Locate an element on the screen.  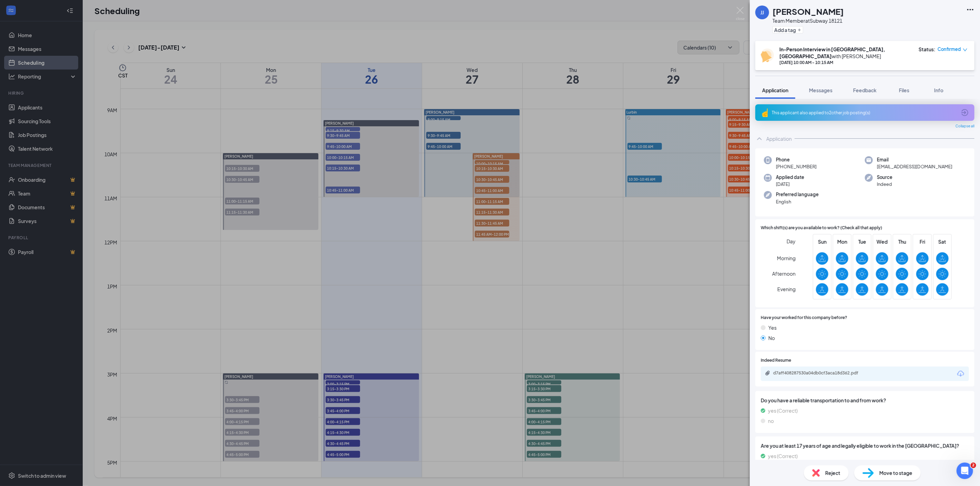
span: Feedback is located at coordinates (865, 90).